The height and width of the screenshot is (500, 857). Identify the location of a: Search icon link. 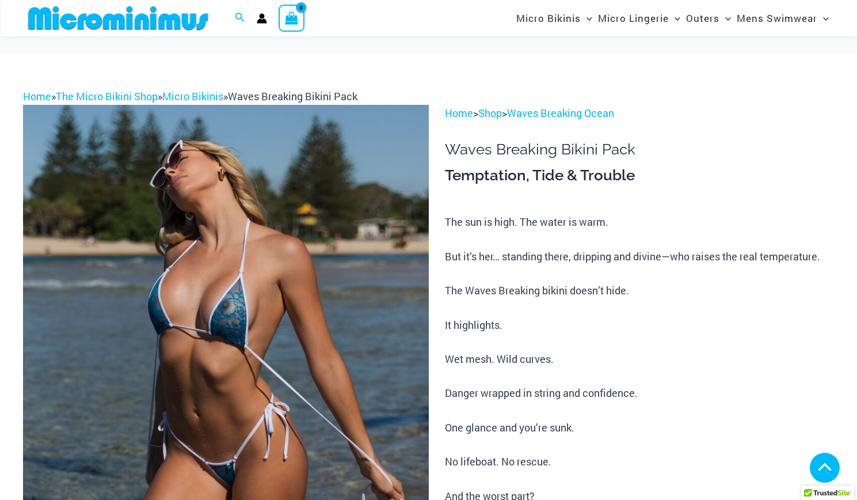
(240, 18).